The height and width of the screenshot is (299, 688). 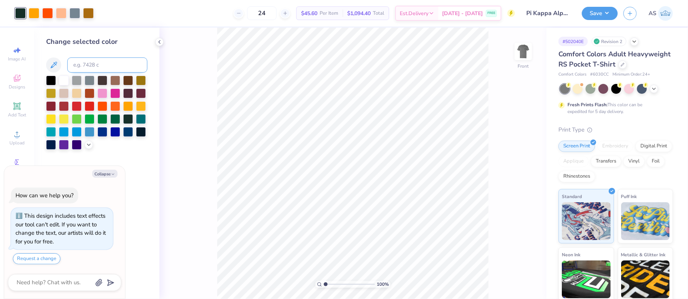 I want to click on span: Add Text, so click(x=17, y=115).